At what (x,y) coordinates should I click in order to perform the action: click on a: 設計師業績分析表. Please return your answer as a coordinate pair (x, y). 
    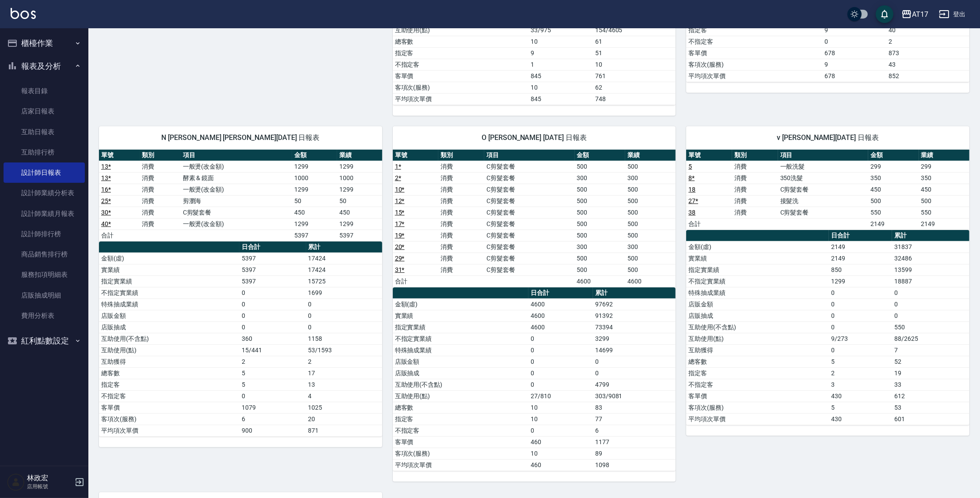
    Looking at the image, I should click on (44, 193).